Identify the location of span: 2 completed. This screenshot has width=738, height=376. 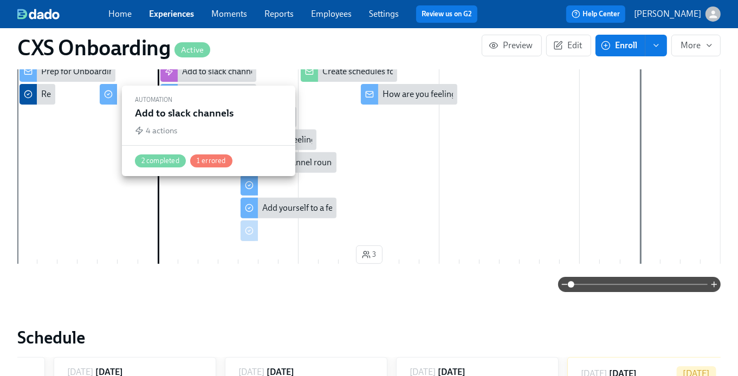
(160, 160).